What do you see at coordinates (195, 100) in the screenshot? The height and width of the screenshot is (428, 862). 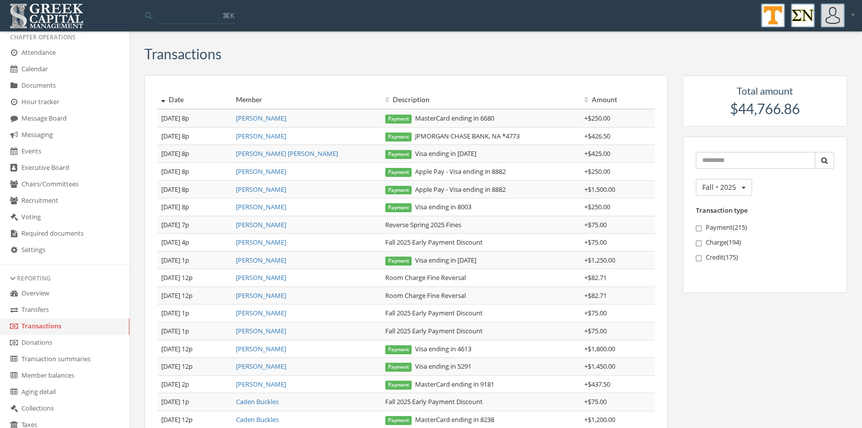 I see `div: Date` at bounding box center [195, 100].